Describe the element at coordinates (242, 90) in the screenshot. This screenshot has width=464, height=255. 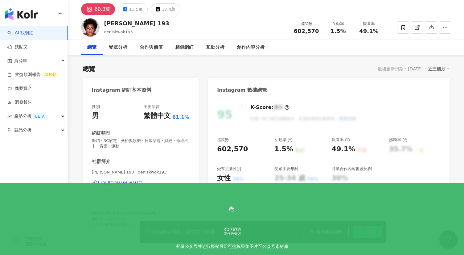
I see `div: Instagram 數據總覽` at that location.